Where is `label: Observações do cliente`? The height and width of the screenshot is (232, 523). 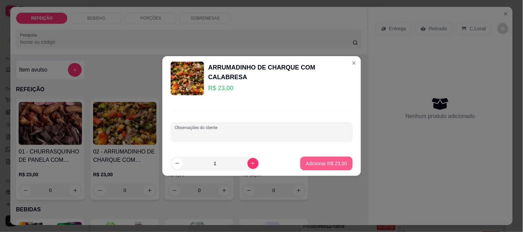
label: Observações do cliente is located at coordinates (197, 128).